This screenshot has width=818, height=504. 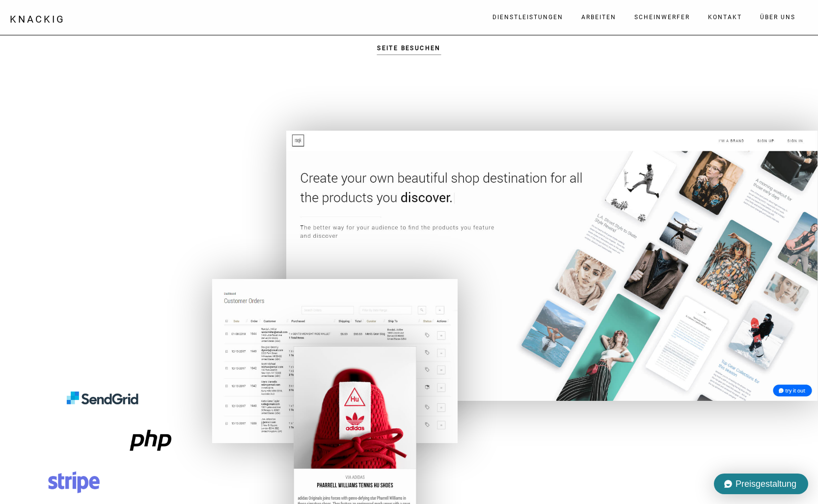 What do you see at coordinates (778, 18) in the screenshot?
I see `a: Über uns` at bounding box center [778, 18].